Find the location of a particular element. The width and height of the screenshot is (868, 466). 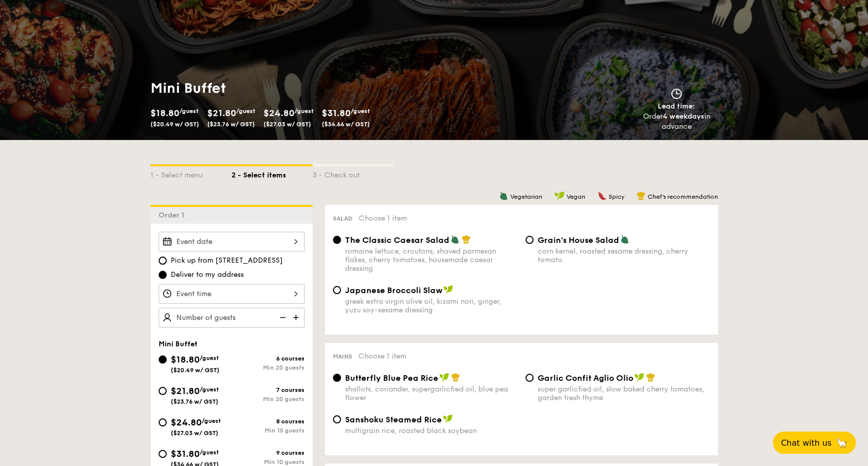

span: Mini Buffet is located at coordinates (178, 344).